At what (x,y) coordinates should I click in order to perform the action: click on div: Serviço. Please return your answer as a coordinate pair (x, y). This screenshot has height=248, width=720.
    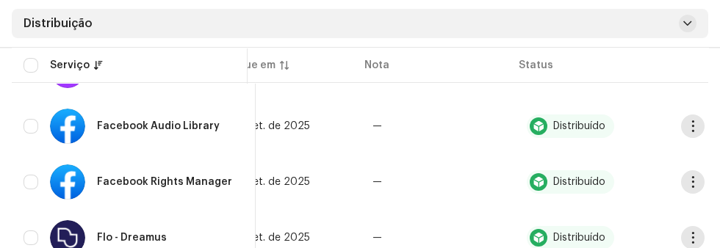
    Looking at the image, I should click on (70, 65).